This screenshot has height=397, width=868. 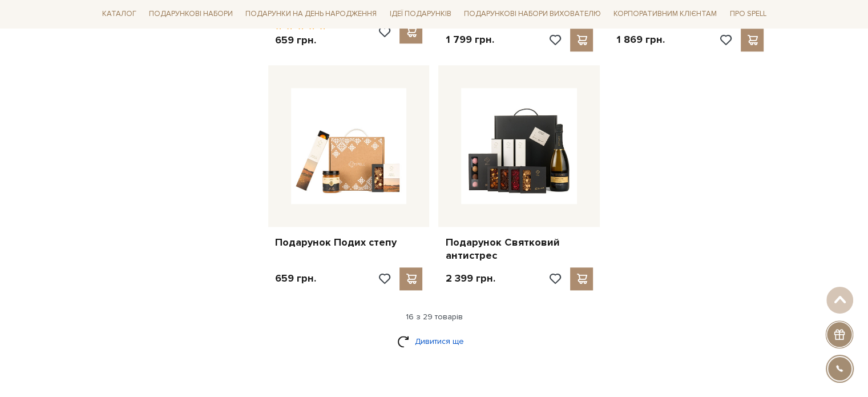 I want to click on a: Ідеї подарунків, so click(x=420, y=14).